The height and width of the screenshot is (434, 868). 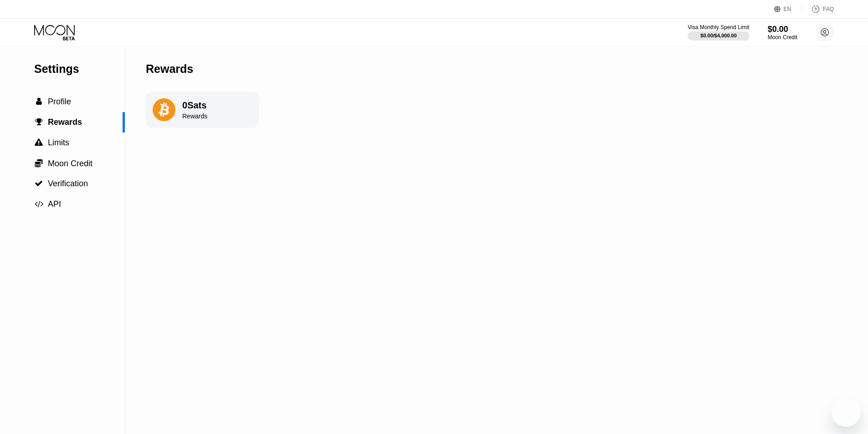 I want to click on div: Visa Monthly Spend Limit, so click(x=718, y=27).